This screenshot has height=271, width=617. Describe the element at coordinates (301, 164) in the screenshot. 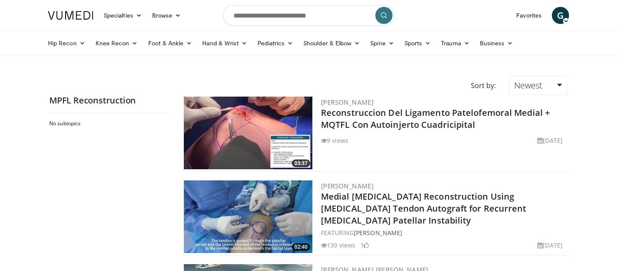

I see `span: 03:37` at that location.